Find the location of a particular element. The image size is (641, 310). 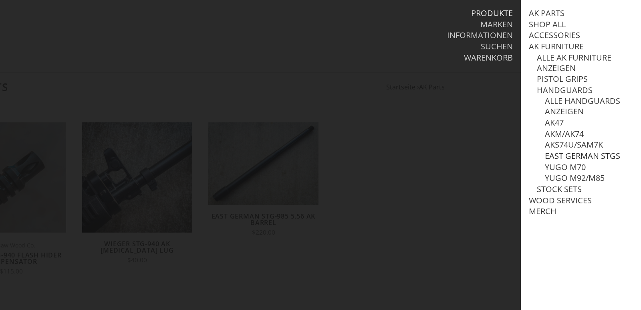

a: Yugo M92/M85 is located at coordinates (574, 178).